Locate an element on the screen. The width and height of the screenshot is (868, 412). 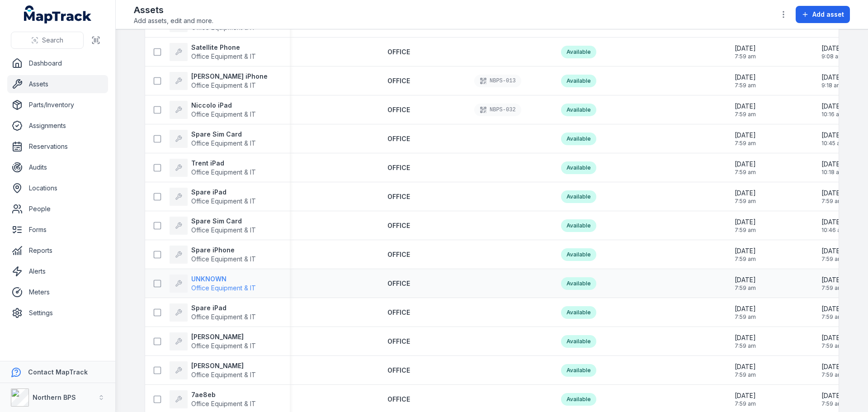
strong: Spare iPhone is located at coordinates (223, 250).